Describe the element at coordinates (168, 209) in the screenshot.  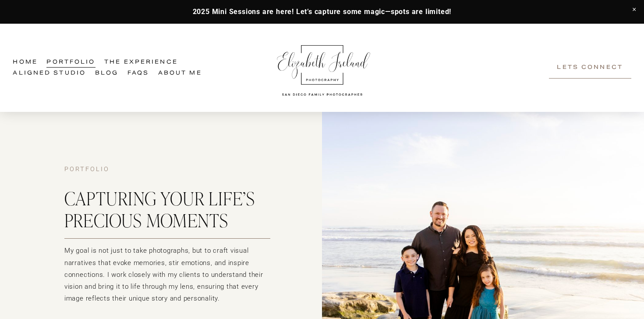
I see `h2: Capturing your Life’s precious moments` at that location.